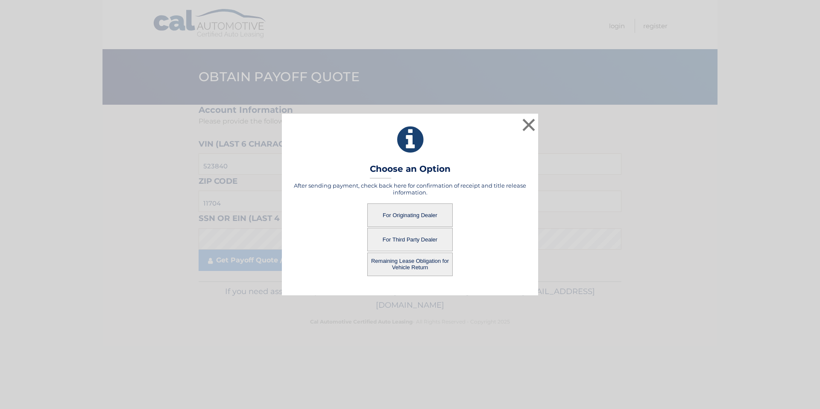 The height and width of the screenshot is (409, 820). Describe the element at coordinates (410, 189) in the screenshot. I see `h5: After sending payment, check back here for confirmation of receipt and title release information.` at that location.